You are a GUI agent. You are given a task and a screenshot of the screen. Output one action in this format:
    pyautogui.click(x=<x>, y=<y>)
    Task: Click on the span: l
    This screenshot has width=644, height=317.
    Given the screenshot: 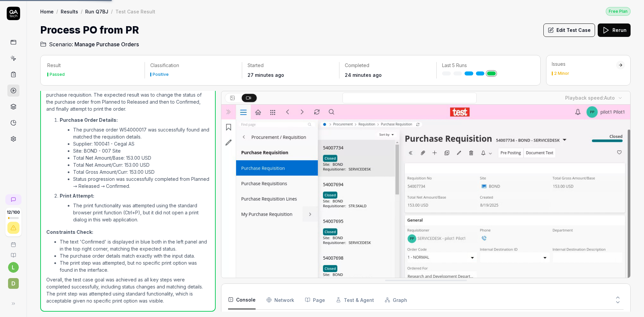 What is the action you would take?
    pyautogui.click(x=13, y=267)
    